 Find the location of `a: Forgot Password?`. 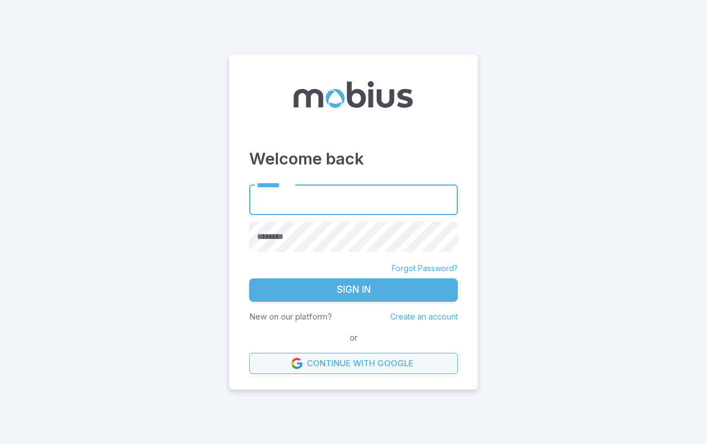

a: Forgot Password? is located at coordinates (425, 268).